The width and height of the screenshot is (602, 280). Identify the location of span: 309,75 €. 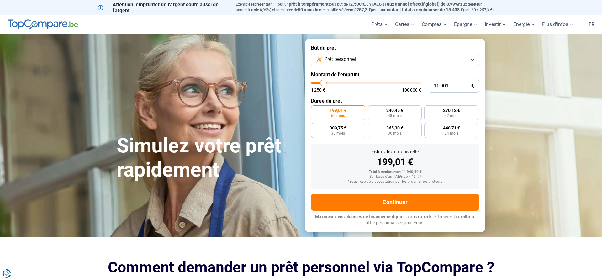
(338, 128).